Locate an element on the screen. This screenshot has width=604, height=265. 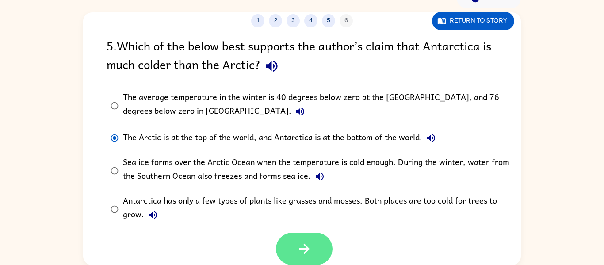
button: Sea ice forms over the Arctic Ocean when the temperature is cold enough. During the winter, water... is located at coordinates (320, 176).